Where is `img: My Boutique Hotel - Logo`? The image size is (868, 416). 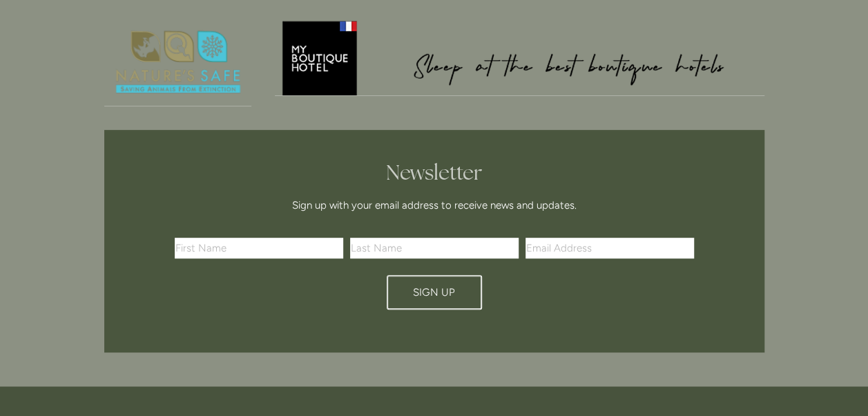
img: My Boutique Hotel - Logo is located at coordinates (520, 57).